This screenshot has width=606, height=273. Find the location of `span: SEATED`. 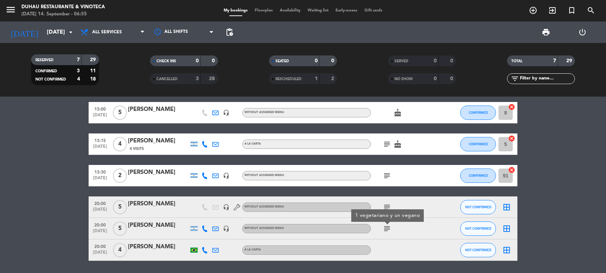

span: SEATED is located at coordinates (282, 61).